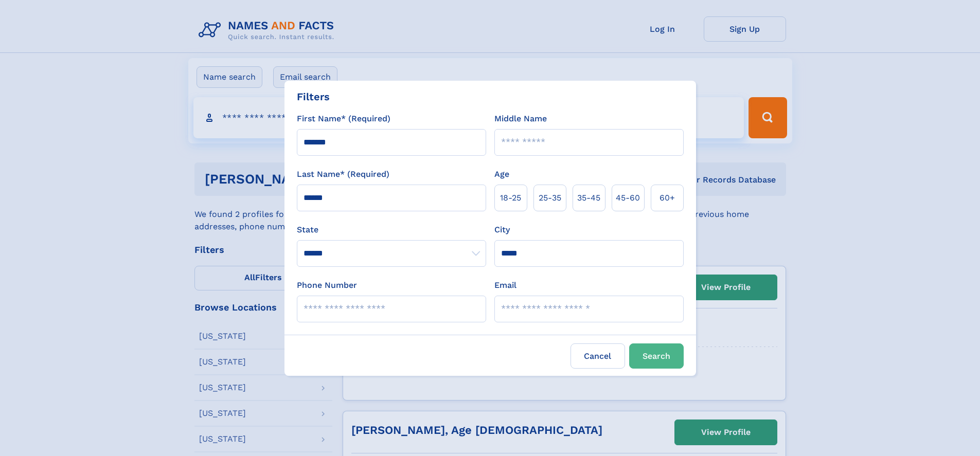 The image size is (980, 456). I want to click on span: 25‑35, so click(550, 198).